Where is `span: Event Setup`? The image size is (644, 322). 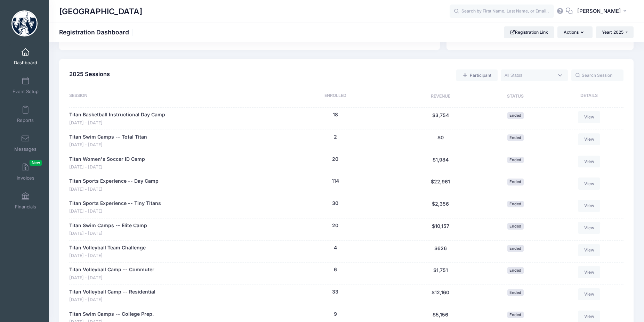
span: Event Setup is located at coordinates (26, 92).